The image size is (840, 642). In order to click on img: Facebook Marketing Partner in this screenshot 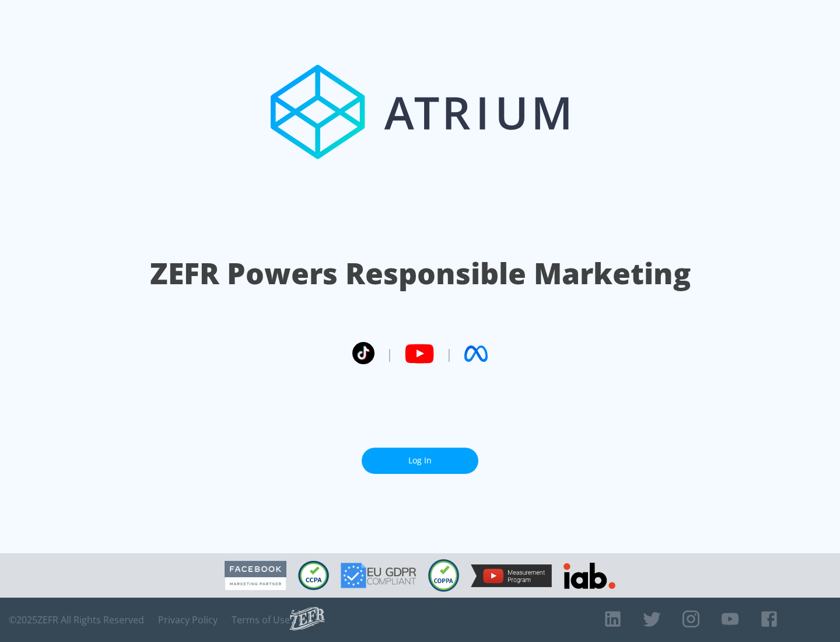, I will do `click(255, 575)`.